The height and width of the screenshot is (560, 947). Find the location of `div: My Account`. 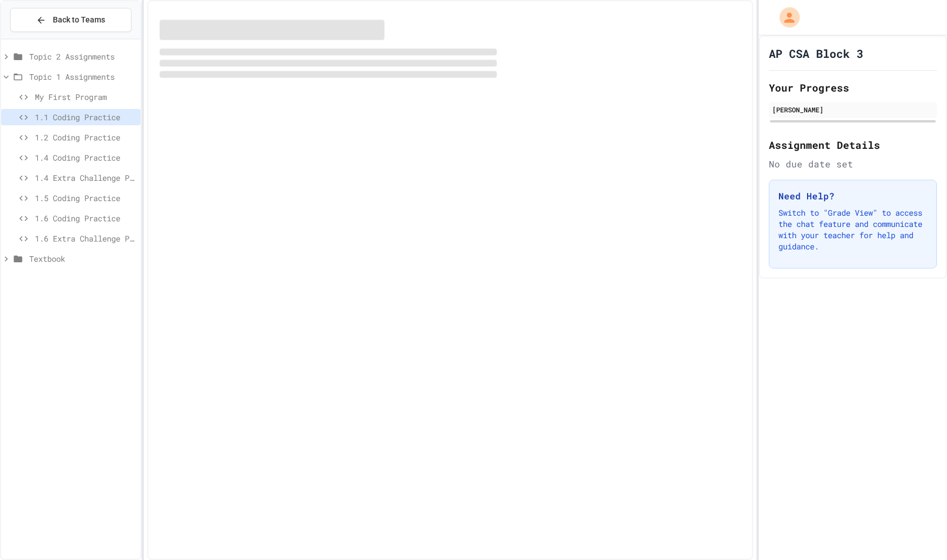

div: My Account is located at coordinates (785, 17).